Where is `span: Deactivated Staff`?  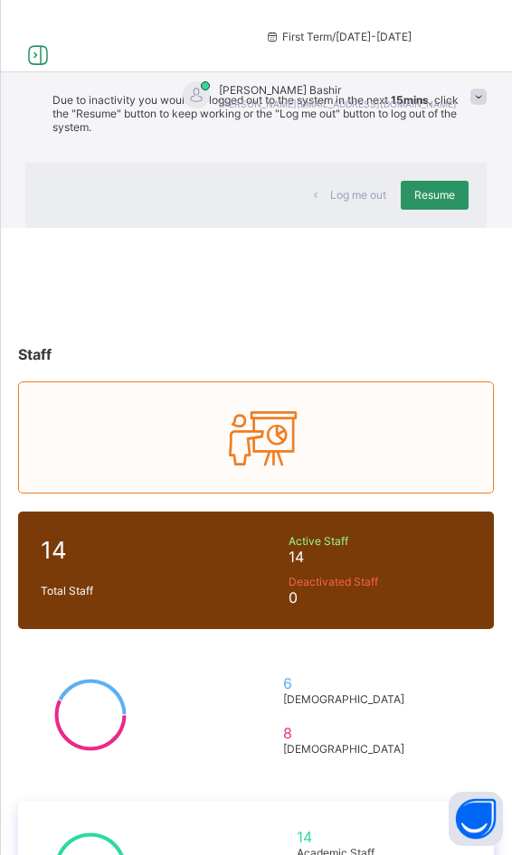 span: Deactivated Staff is located at coordinates (380, 581).